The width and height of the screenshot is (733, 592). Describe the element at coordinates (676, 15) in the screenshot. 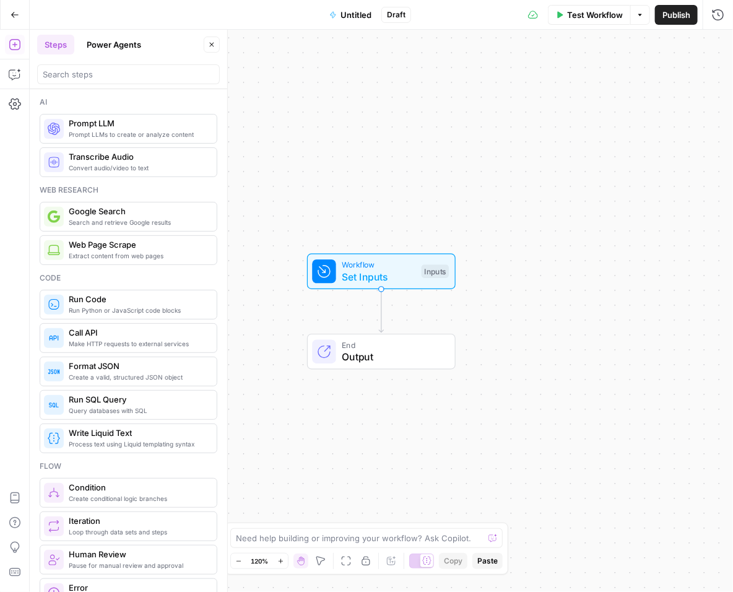

I see `span: Publish` at that location.